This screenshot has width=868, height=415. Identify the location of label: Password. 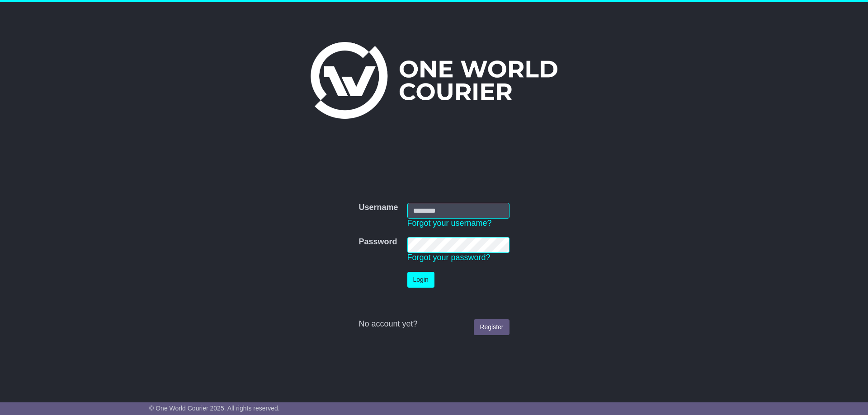
(378, 242).